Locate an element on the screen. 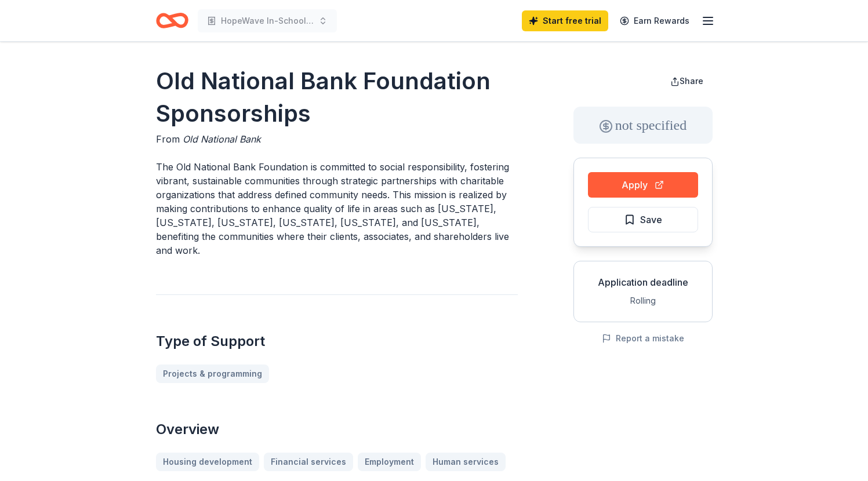 The image size is (868, 481). span: HopeWave In-School Program is located at coordinates (268, 21).